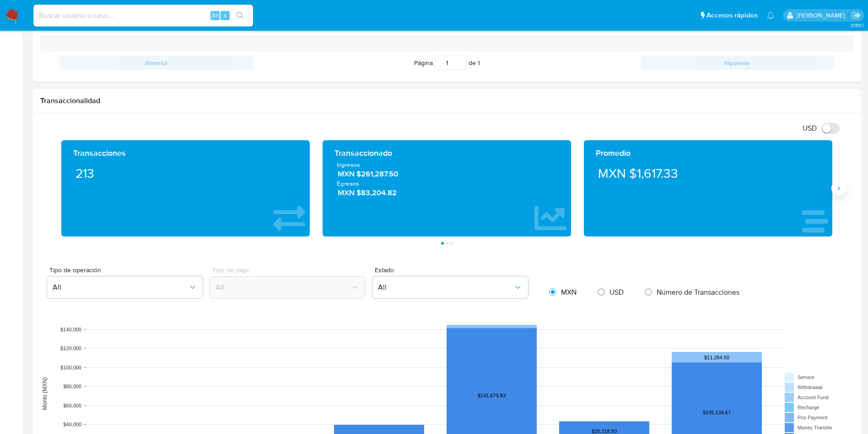 The width and height of the screenshot is (868, 434). Describe the element at coordinates (447, 63) in the screenshot. I see `span: Página de` at that location.